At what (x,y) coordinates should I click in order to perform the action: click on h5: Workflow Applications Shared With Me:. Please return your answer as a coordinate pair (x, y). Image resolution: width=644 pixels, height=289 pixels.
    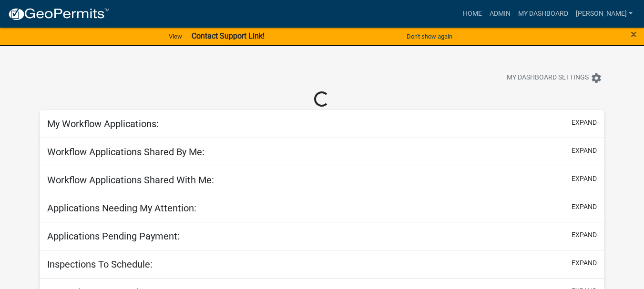
    Looking at the image, I should click on (131, 180).